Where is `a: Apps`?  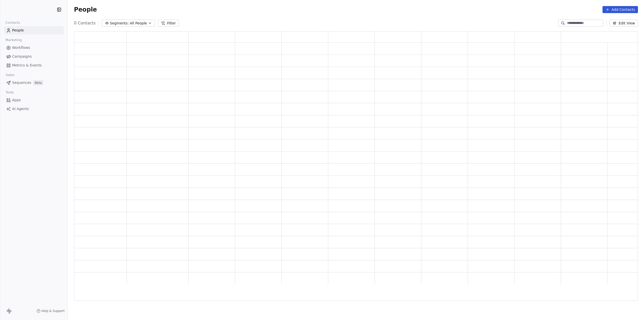
a: Apps is located at coordinates (34, 100).